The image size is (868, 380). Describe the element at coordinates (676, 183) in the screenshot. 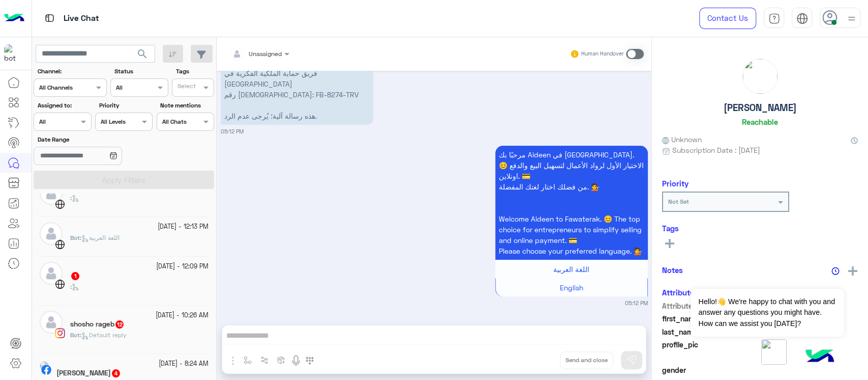

I see `h6: Priority` at that location.